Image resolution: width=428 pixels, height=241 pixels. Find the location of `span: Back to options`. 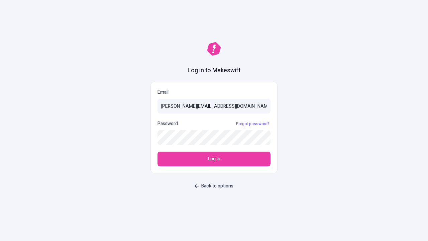

span: Back to options is located at coordinates (217, 186).